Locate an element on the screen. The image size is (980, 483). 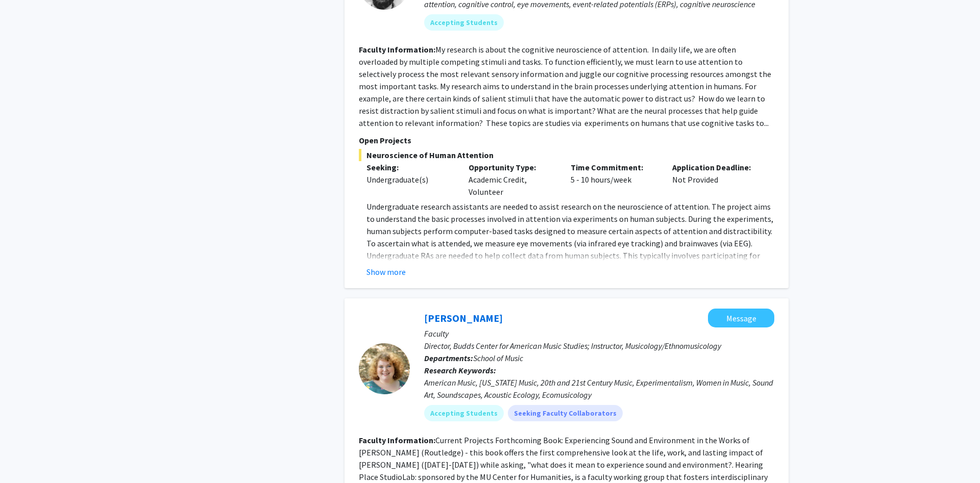
span: Neuroscience of Human Attention is located at coordinates (567, 155).